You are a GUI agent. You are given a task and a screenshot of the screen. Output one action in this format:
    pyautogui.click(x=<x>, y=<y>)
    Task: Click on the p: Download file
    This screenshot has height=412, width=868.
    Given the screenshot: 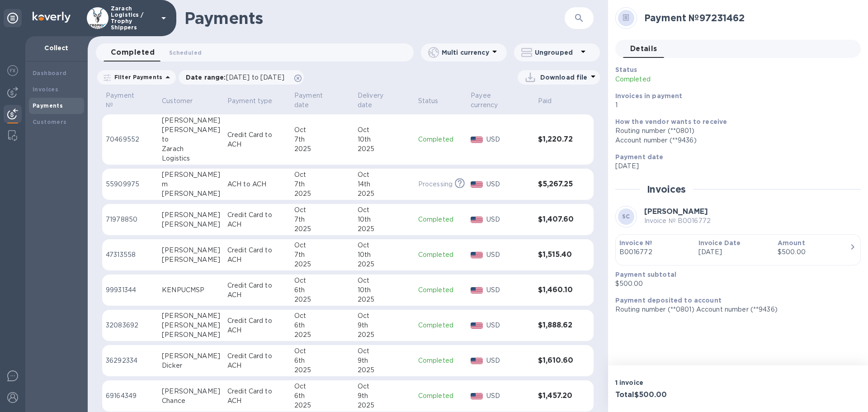 What is the action you would take?
    pyautogui.click(x=563, y=77)
    